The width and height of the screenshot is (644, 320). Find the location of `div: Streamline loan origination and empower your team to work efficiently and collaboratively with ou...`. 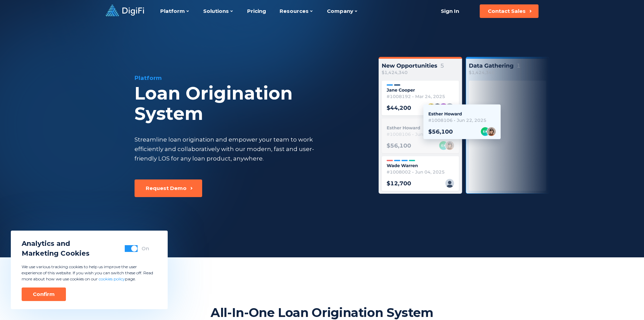

div: Streamline loan origination and empower your team to work efficiently and collaboratively with ou... is located at coordinates (231, 149).